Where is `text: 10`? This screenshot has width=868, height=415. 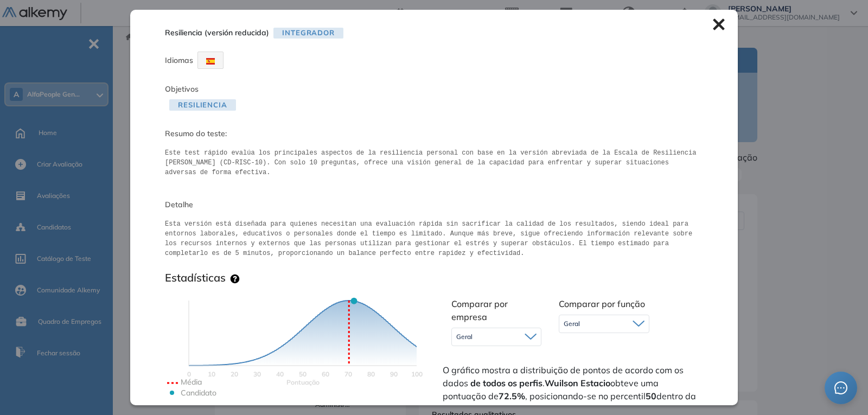 text: 10 is located at coordinates (212, 373).